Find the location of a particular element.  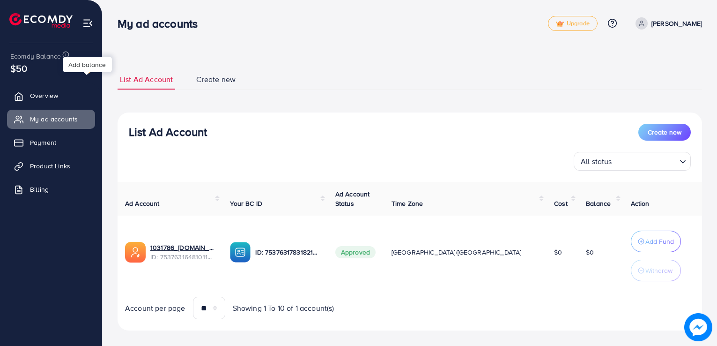

p: Withdraw is located at coordinates (659, 270).